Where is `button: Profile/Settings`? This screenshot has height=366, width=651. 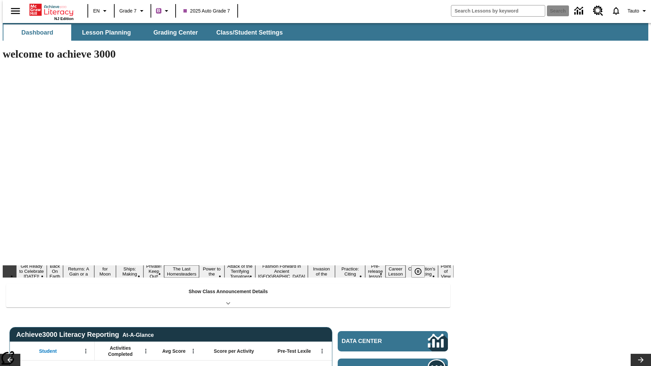 button: Profile/Settings is located at coordinates (638, 11).